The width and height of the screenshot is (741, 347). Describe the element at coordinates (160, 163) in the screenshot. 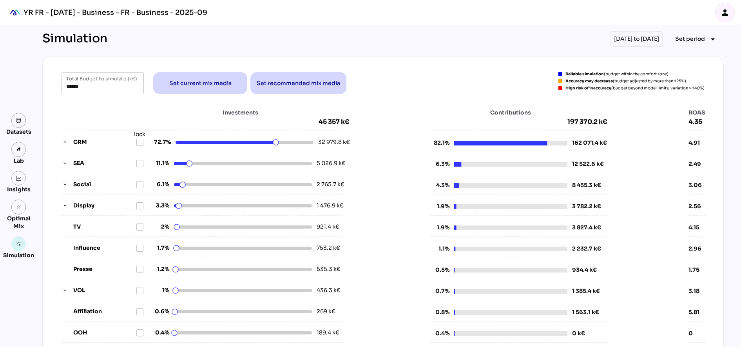

I see `span: 11.1%` at that location.